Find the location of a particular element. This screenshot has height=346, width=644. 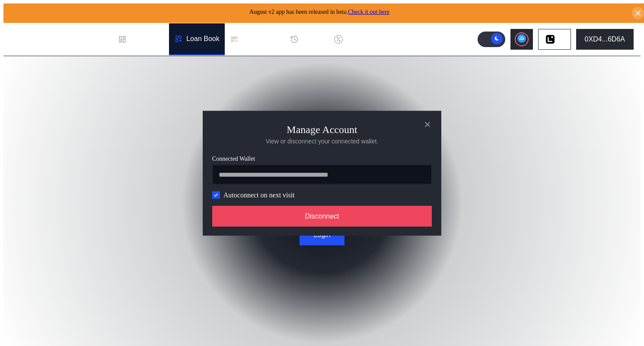

div: History is located at coordinates (313, 39).